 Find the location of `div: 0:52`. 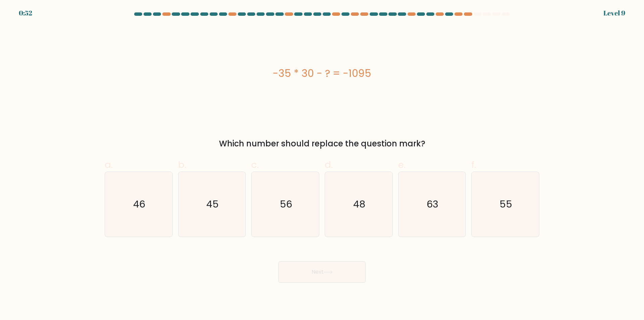

div: 0:52 is located at coordinates (25, 13).